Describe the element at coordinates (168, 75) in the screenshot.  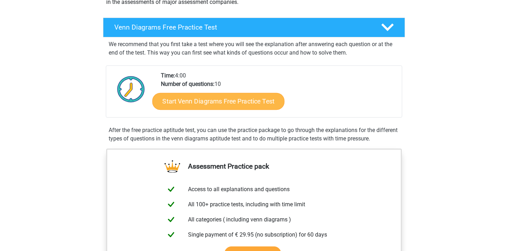
I see `b: Time:` at that location.